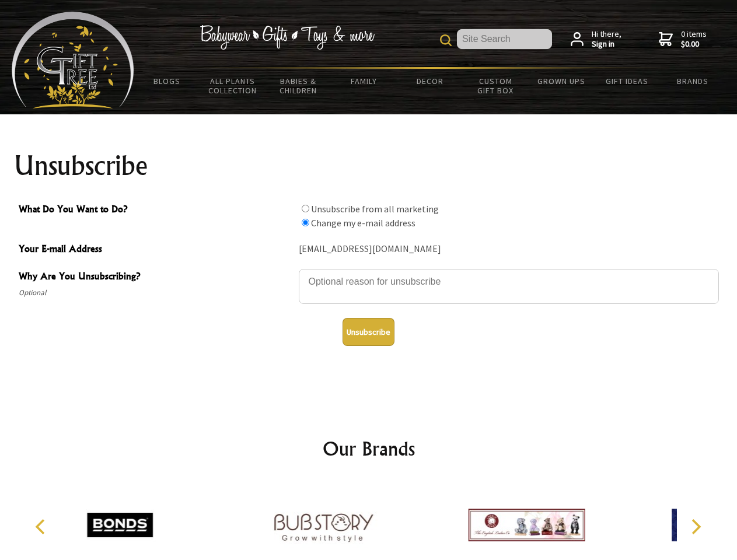 This screenshot has width=737, height=560. Describe the element at coordinates (606, 44) in the screenshot. I see `strong: Sign in` at that location.